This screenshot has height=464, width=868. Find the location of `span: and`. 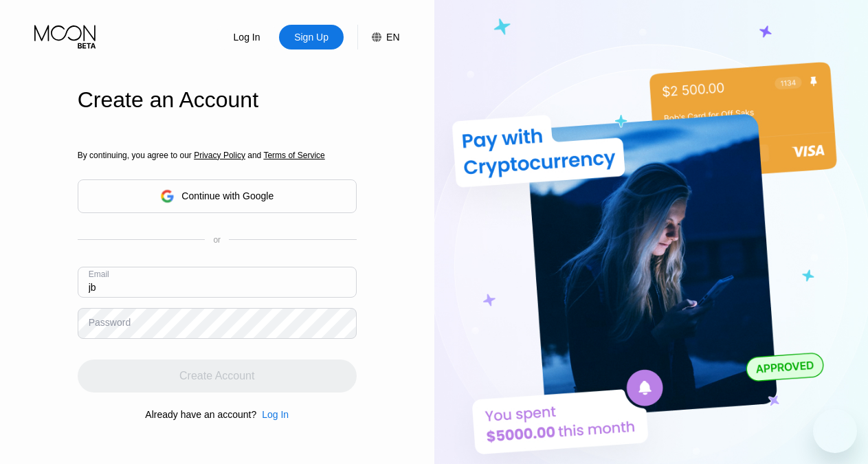

span: and is located at coordinates (254, 156).